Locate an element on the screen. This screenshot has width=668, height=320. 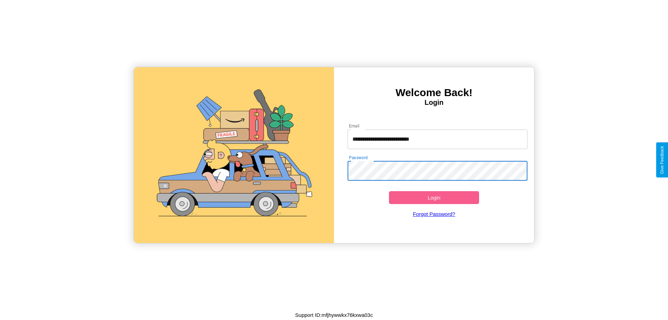
label: Email is located at coordinates (354, 126).